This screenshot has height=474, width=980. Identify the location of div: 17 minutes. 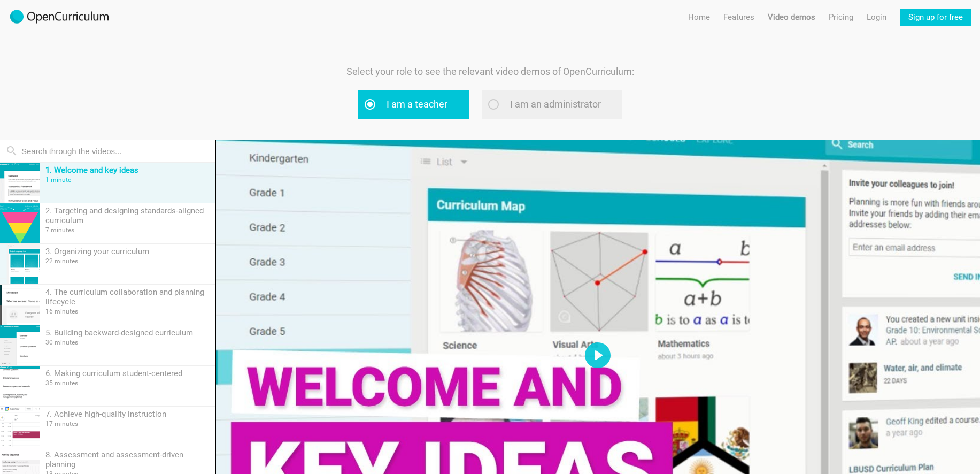
(128, 424).